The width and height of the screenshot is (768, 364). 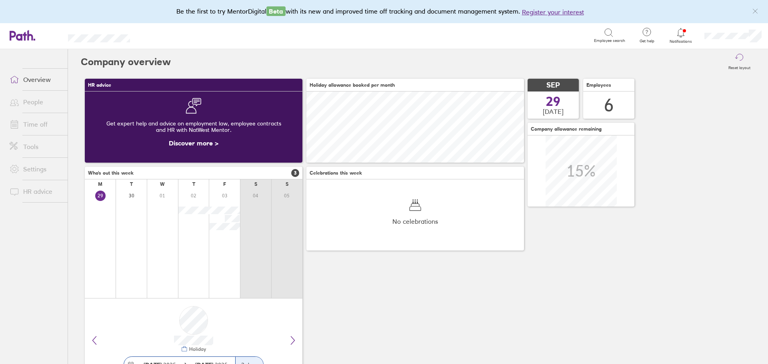 I want to click on span: Celebrations this week, so click(x=336, y=173).